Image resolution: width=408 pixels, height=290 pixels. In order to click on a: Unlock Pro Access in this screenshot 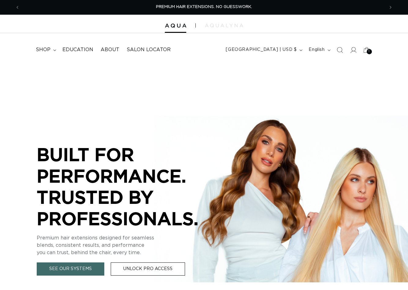, I will do `click(148, 269)`.